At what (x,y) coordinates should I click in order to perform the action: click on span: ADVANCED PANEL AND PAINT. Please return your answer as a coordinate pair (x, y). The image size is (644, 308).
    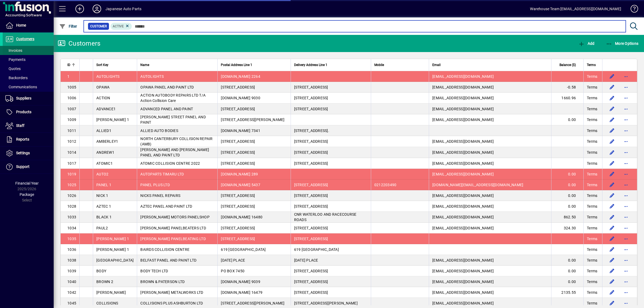
    Looking at the image, I should click on (167, 109).